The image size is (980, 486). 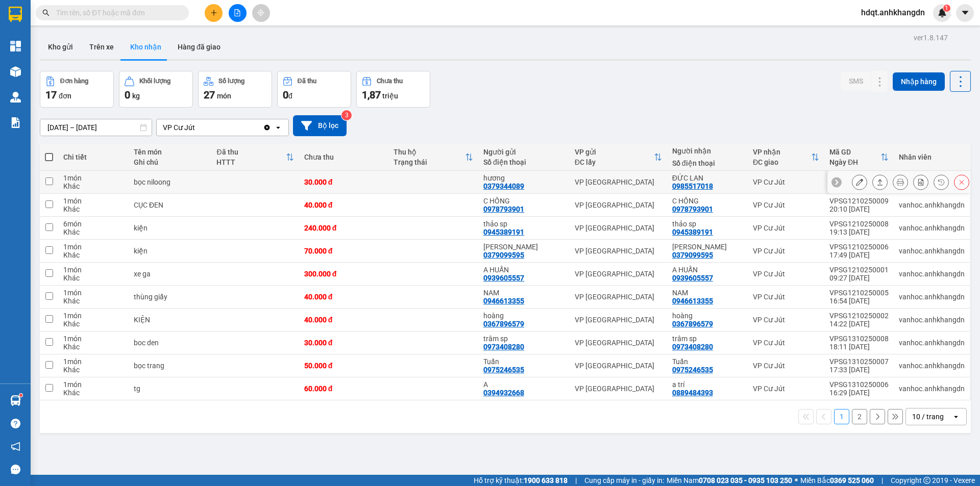 What do you see at coordinates (855, 152) in the screenshot?
I see `div: Mã GD` at bounding box center [855, 152].